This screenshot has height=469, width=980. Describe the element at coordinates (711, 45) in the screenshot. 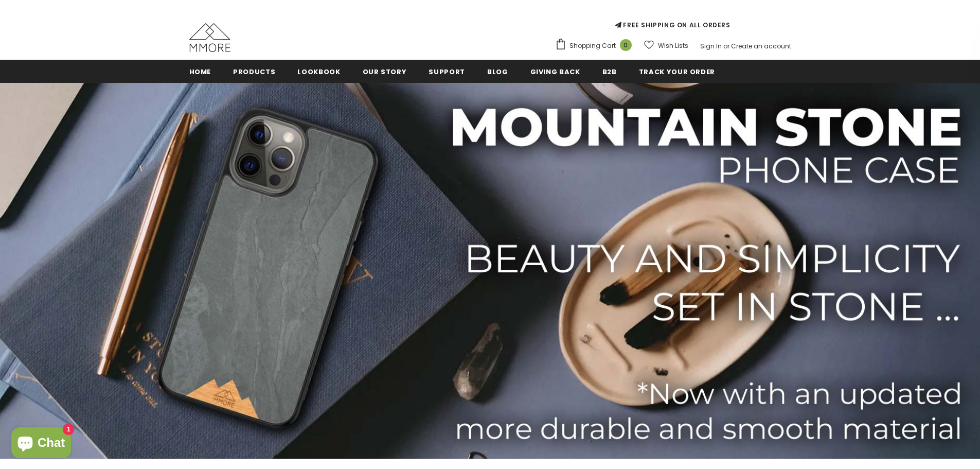

I see `a: Sign In` at that location.